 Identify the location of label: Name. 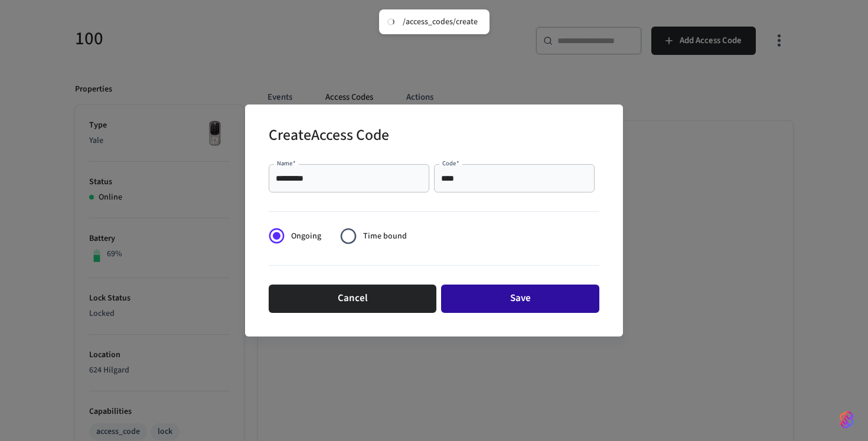
(286, 163).